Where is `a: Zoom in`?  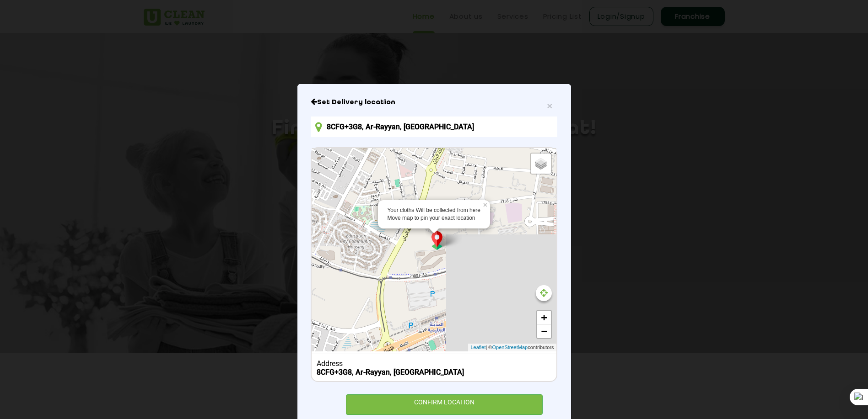
a: Zoom in is located at coordinates (544, 317).